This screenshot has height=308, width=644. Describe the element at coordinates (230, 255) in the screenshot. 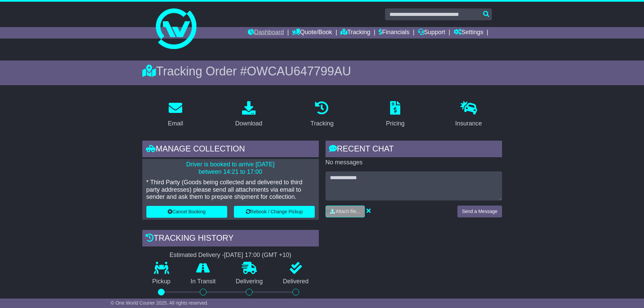

I see `div: Estimated Delivery -` at that location.